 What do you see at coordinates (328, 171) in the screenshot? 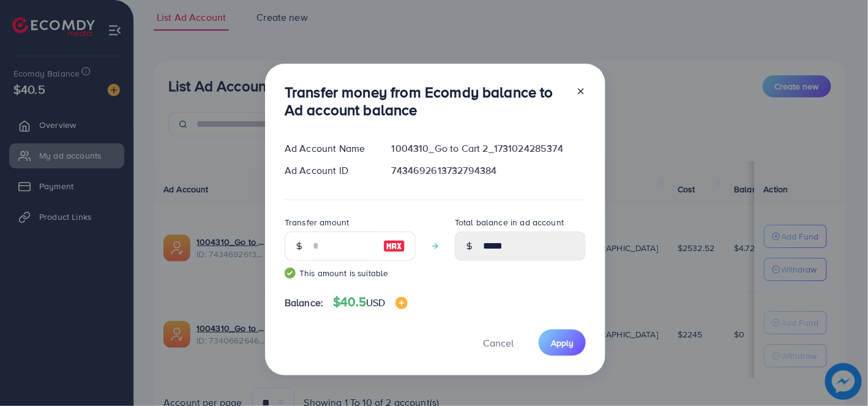
I see `div: Ad Account ID` at bounding box center [328, 171].